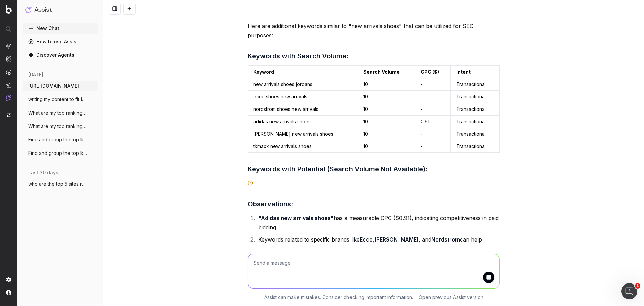  Describe the element at coordinates (9, 115) in the screenshot. I see `img: Switch project` at that location.